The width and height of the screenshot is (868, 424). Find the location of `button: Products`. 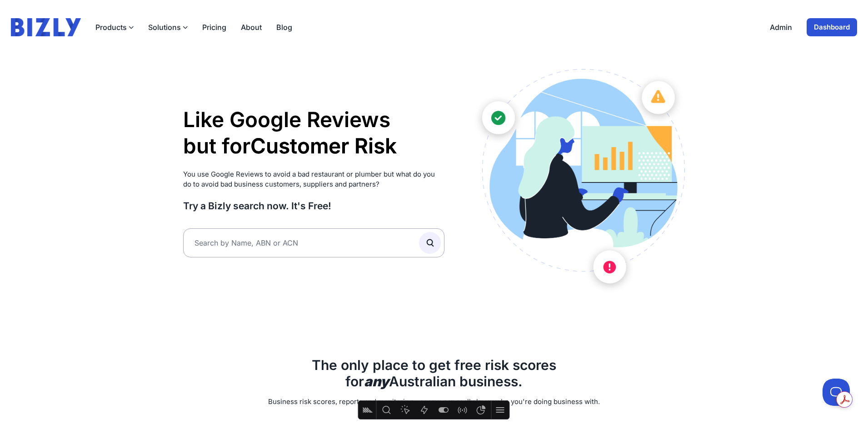

button: Products is located at coordinates (114, 27).